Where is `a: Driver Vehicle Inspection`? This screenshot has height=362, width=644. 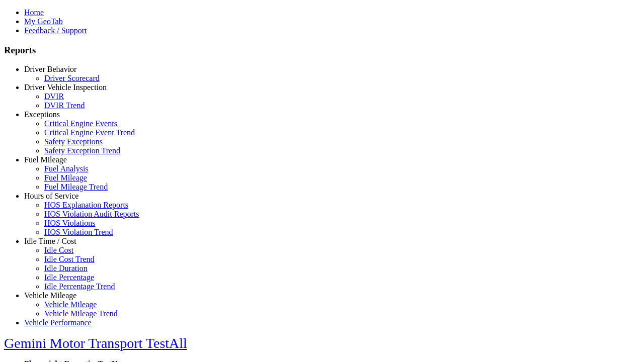
a: Driver Vehicle Inspection is located at coordinates (65, 87).